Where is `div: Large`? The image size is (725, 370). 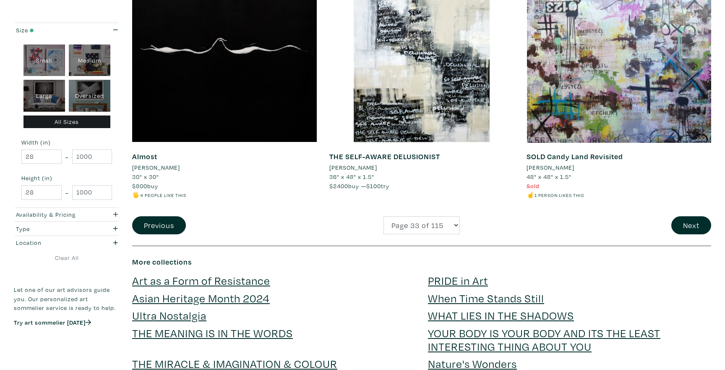
div: Large is located at coordinates (44, 96).